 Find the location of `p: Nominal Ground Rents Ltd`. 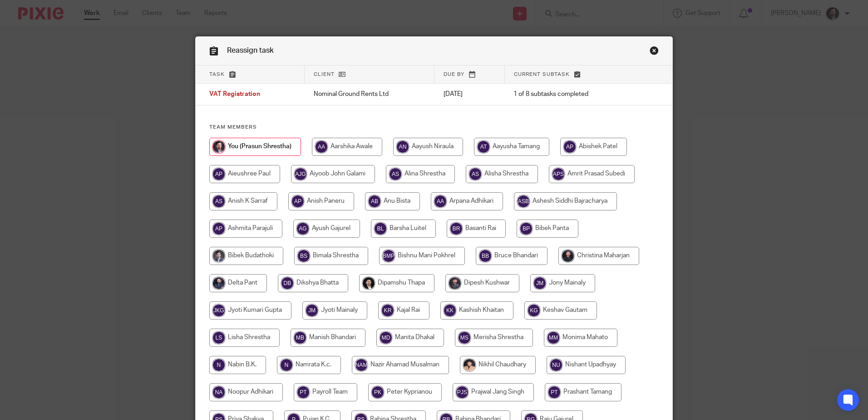

p: Nominal Ground Rents Ltd is located at coordinates (369, 94).